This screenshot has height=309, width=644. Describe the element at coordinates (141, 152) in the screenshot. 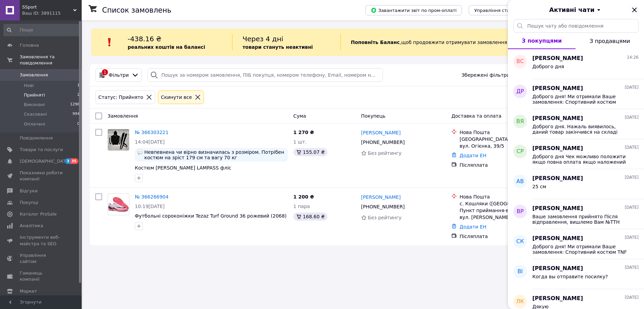

I see `img: :speech_balloon:` at that location.